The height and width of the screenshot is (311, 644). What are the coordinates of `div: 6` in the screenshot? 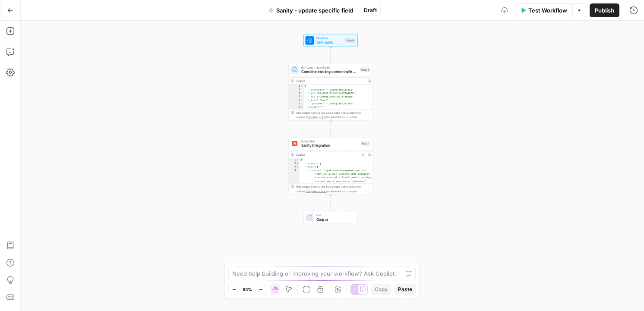 It's located at (296, 104).